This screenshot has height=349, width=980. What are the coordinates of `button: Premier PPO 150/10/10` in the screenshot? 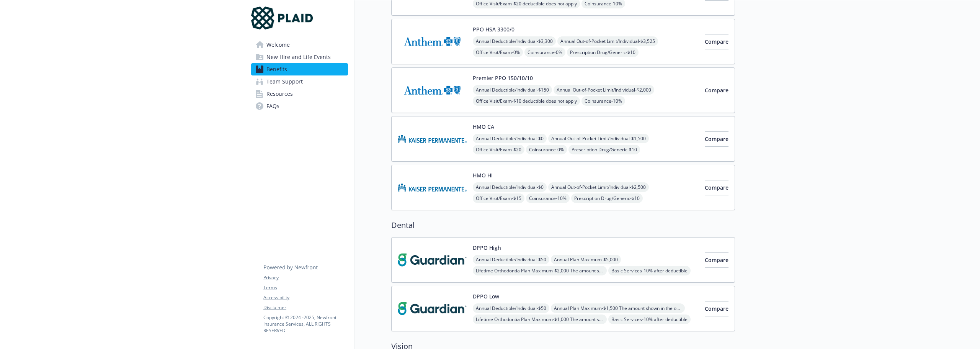 It's located at (502, 78).